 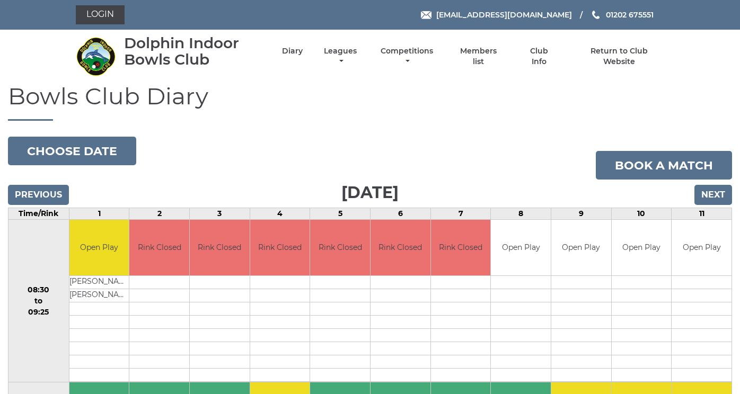 What do you see at coordinates (538, 56) in the screenshot?
I see `a: Club Info` at bounding box center [538, 56].